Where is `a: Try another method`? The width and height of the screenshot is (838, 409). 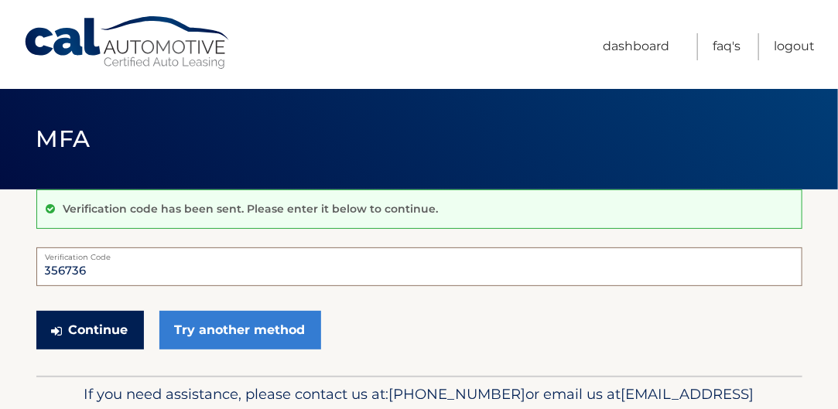
a: Try another method is located at coordinates (240, 330).